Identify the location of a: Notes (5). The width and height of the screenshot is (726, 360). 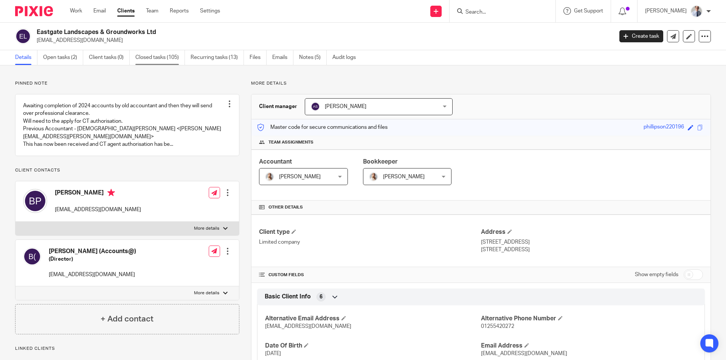
(313, 57).